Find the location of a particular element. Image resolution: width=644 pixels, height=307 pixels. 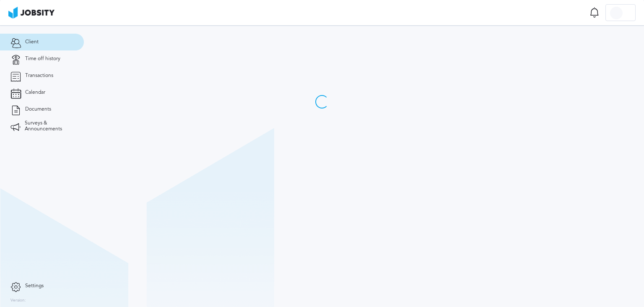

span: Documents is located at coordinates (38, 109).